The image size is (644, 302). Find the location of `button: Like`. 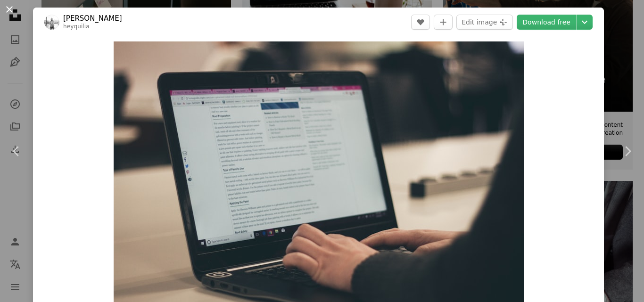

button: Like is located at coordinates (420, 22).